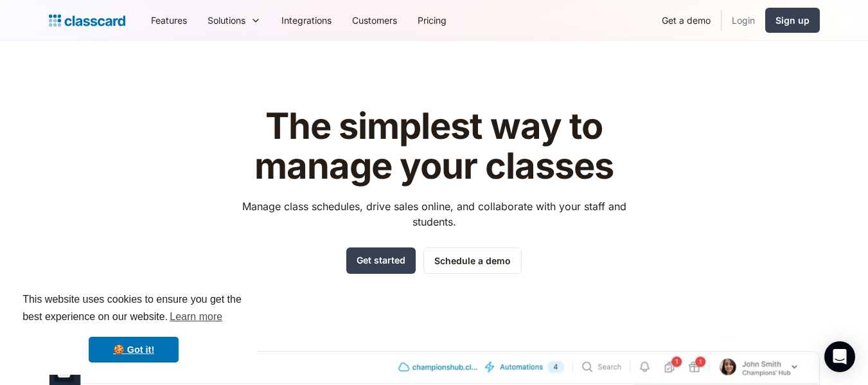 Image resolution: width=868 pixels, height=385 pixels. Describe the element at coordinates (134, 310) in the screenshot. I see `span: This website uses cookies to ensure you get the best experience on our website.` at that location.